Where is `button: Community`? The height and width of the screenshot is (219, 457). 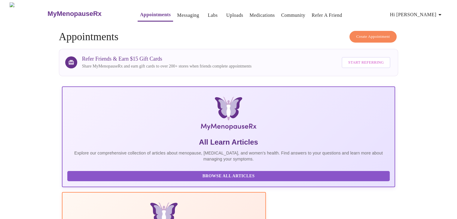
button: Community is located at coordinates (293, 15).